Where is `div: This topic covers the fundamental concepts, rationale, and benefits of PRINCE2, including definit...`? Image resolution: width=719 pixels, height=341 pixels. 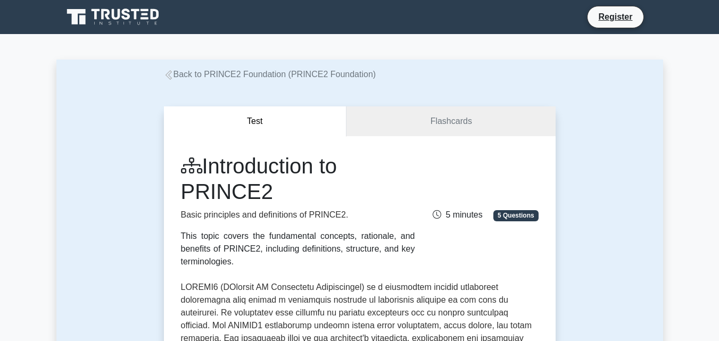
div: This topic covers the fundamental concepts, rationale, and benefits of PRINCE2, including definit... is located at coordinates (298, 249).